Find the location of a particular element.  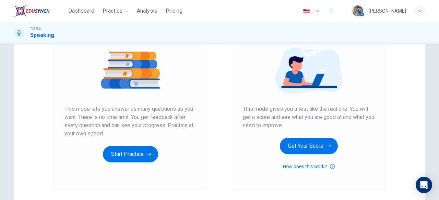

div: Open Intercom Messenger is located at coordinates (424, 185).